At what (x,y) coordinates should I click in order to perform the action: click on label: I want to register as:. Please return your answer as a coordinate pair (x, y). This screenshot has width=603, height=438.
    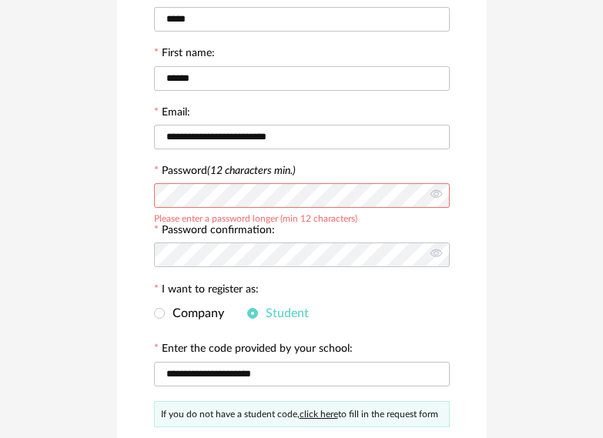
    Looking at the image, I should click on (206, 291).